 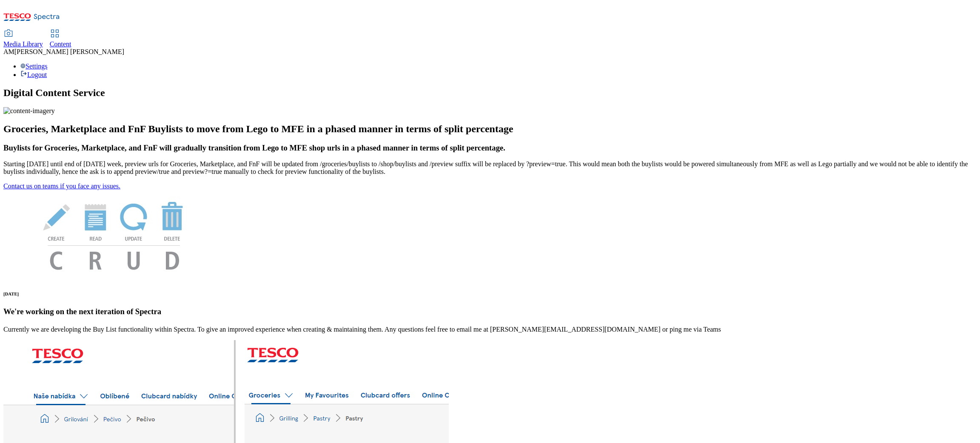 I want to click on h2: Groceries, Marketplace and FnF Buylists to move from Lego to MFE in a phased manner in terms of s..., so click(x=490, y=129).